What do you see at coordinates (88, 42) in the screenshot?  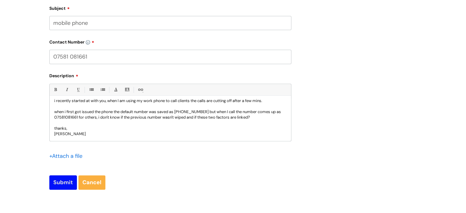 I see `img: info-icon.svg` at bounding box center [88, 42].